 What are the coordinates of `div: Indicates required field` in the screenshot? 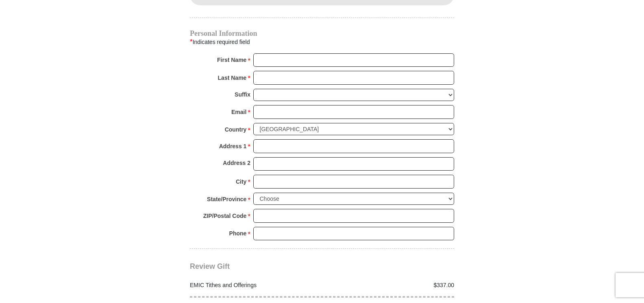 It's located at (322, 42).